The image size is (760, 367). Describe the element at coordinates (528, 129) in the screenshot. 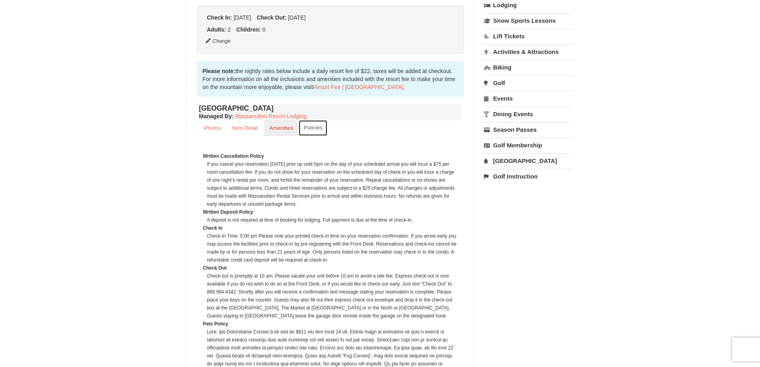

I see `a: Season Passes` at that location.